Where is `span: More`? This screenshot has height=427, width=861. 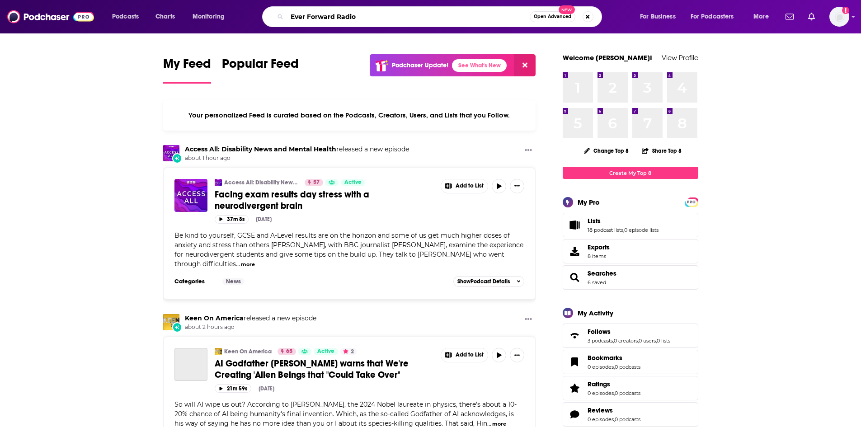
span: More is located at coordinates (761, 17).